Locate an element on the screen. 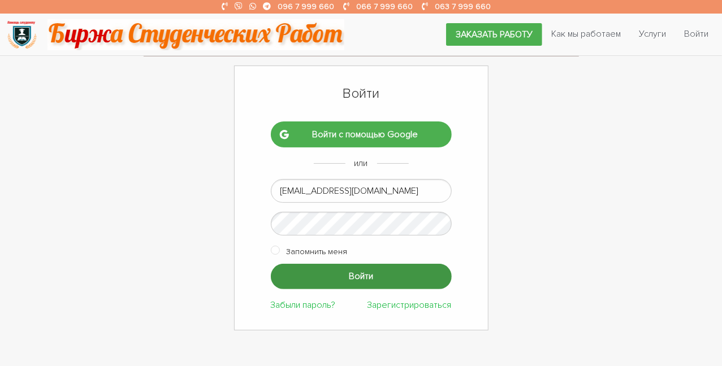 This screenshot has height=366, width=722. input: Адрес электронной почты is located at coordinates (361, 191).